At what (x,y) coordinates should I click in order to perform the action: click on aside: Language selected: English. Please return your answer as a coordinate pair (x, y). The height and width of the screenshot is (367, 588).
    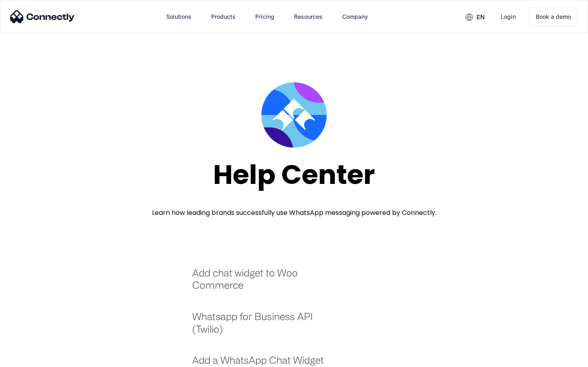
    Looking at the image, I should click on (29, 359).